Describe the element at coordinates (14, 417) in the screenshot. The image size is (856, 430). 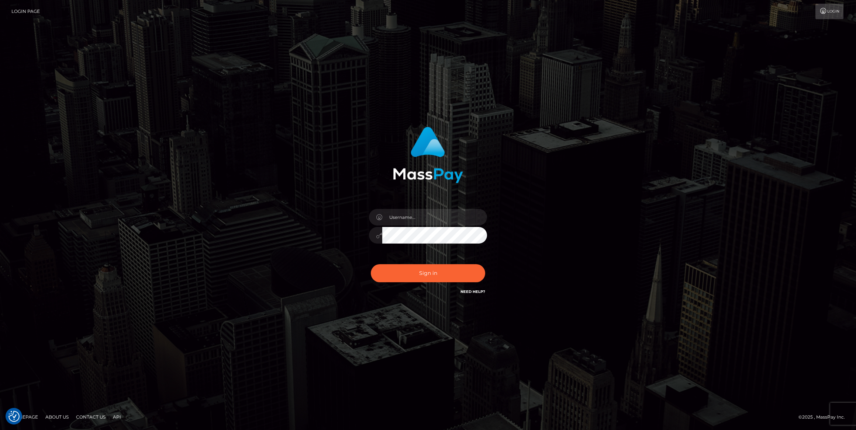
I see `img: Revisit consent button` at that location.